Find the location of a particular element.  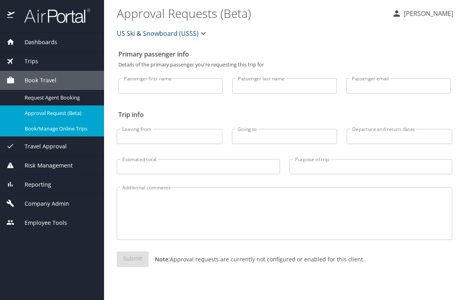

span: Reporting is located at coordinates (33, 184).